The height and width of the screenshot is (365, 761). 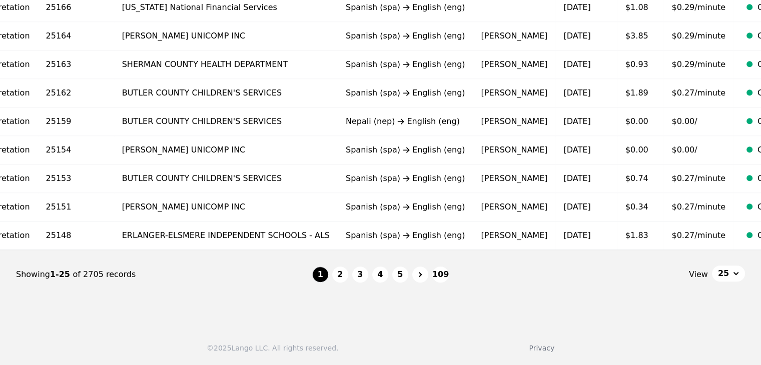 What do you see at coordinates (76, 150) in the screenshot?
I see `td: 25154` at bounding box center [76, 150].